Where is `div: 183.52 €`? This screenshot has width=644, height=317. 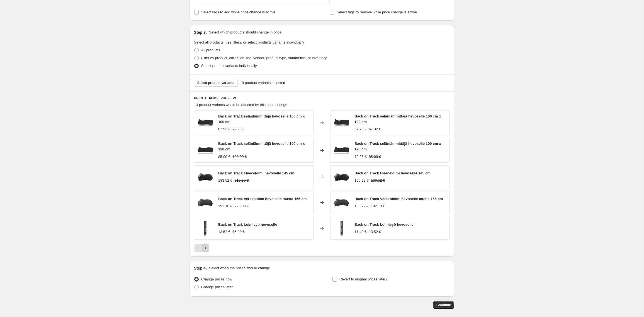 div: 183.52 € is located at coordinates (225, 181).